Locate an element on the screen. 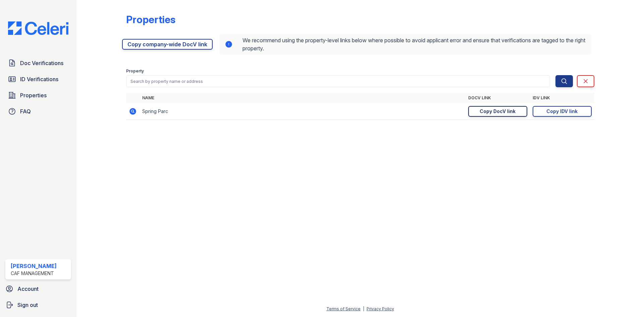  button: Sign out is located at coordinates (39, 305).